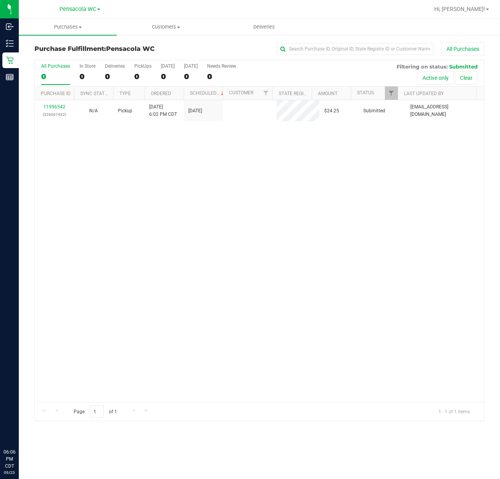 The width and height of the screenshot is (500, 479). Describe the element at coordinates (10, 27) in the screenshot. I see `inline-svg: Inbound` at that location.